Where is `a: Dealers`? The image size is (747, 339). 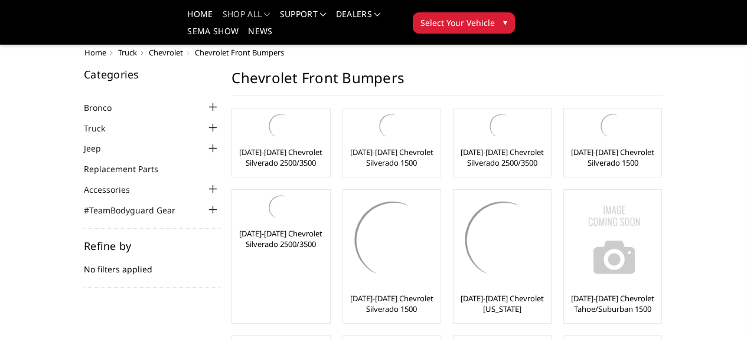 a: Dealers is located at coordinates (358, 18).